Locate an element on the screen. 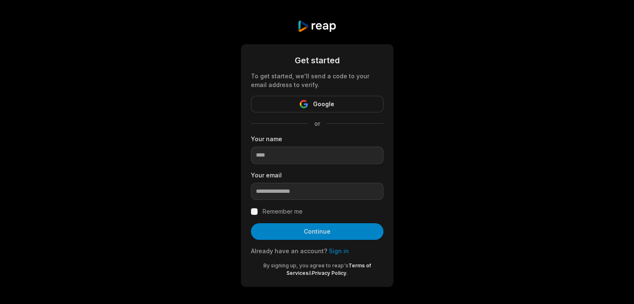  button: Continue is located at coordinates (317, 232).